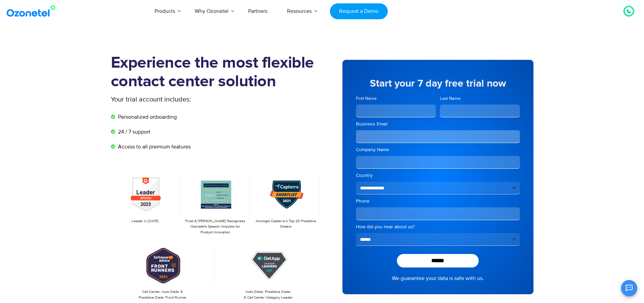 Image resolution: width=644 pixels, height=303 pixels. Describe the element at coordinates (438, 226) in the screenshot. I see `label: How did you hear about us?` at that location.